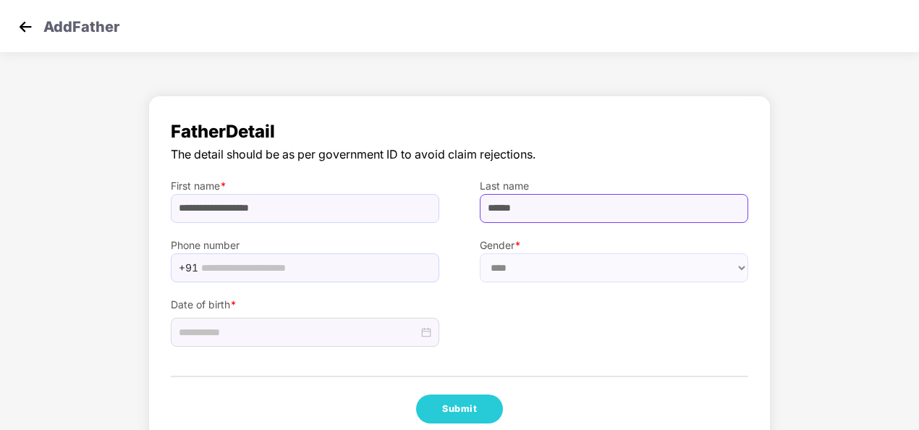  Describe the element at coordinates (188, 268) in the screenshot. I see `span: +91` at that location.